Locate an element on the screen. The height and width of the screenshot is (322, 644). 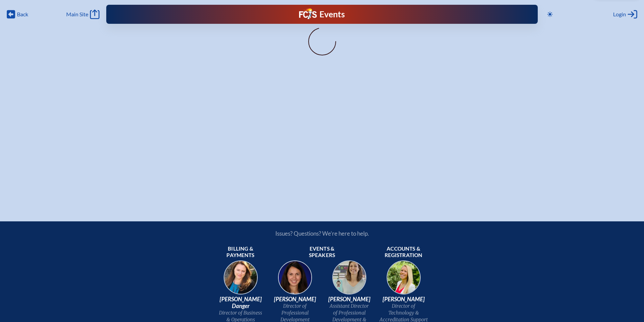
a: Main Site is located at coordinates (83, 14).